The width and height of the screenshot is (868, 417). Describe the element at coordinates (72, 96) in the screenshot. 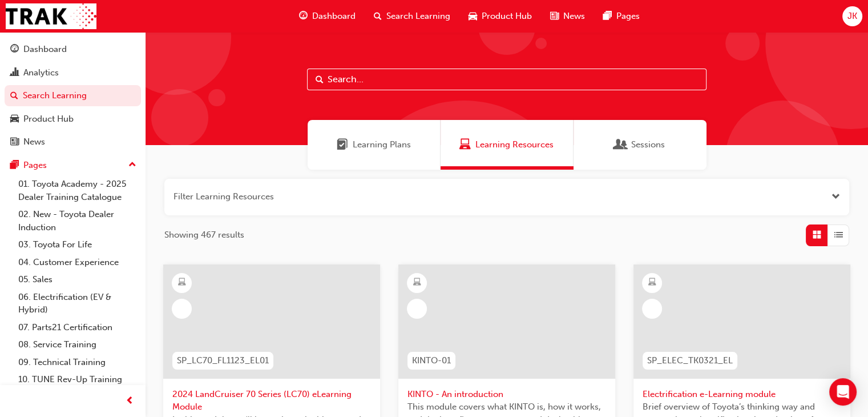

I see `a: Search Learning` at that location.